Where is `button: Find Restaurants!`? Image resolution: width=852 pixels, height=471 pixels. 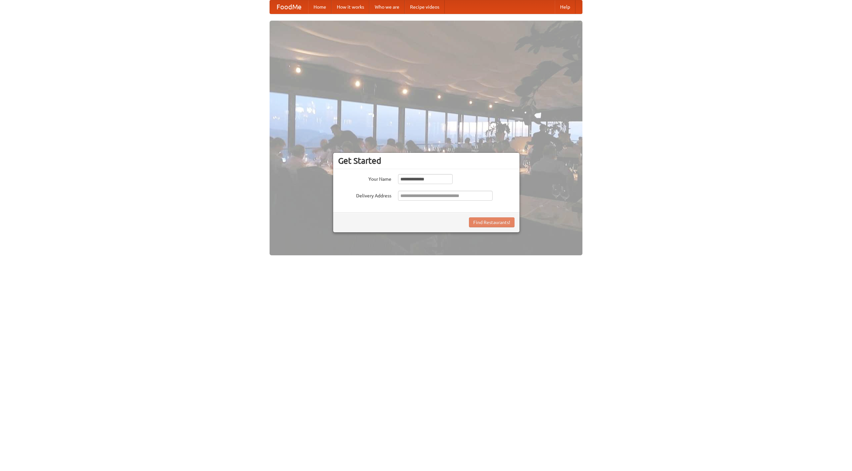
button: Find Restaurants! is located at coordinates (492, 222).